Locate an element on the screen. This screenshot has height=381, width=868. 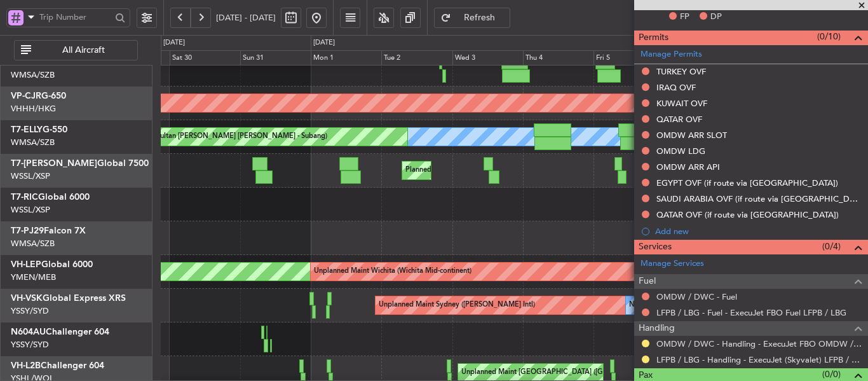
div: Unplanned Maint Wichita (Wichita Mid-continent) is located at coordinates (392, 271).